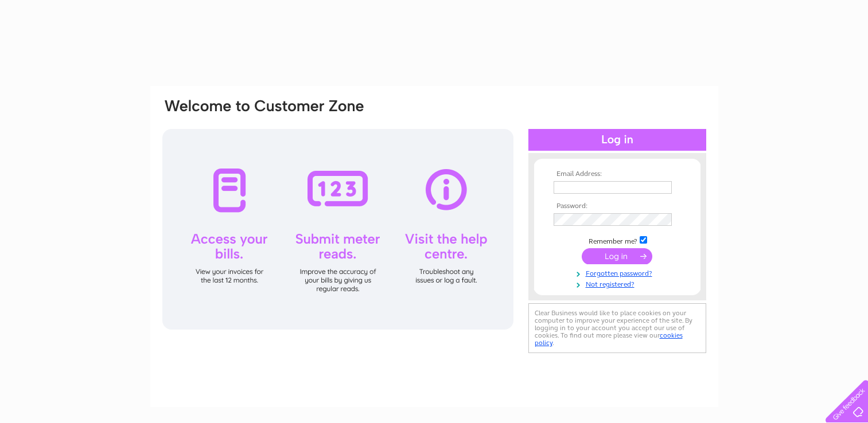 The width and height of the screenshot is (868, 423). Describe the element at coordinates (619, 272) in the screenshot. I see `a: Forgotten password?` at that location.